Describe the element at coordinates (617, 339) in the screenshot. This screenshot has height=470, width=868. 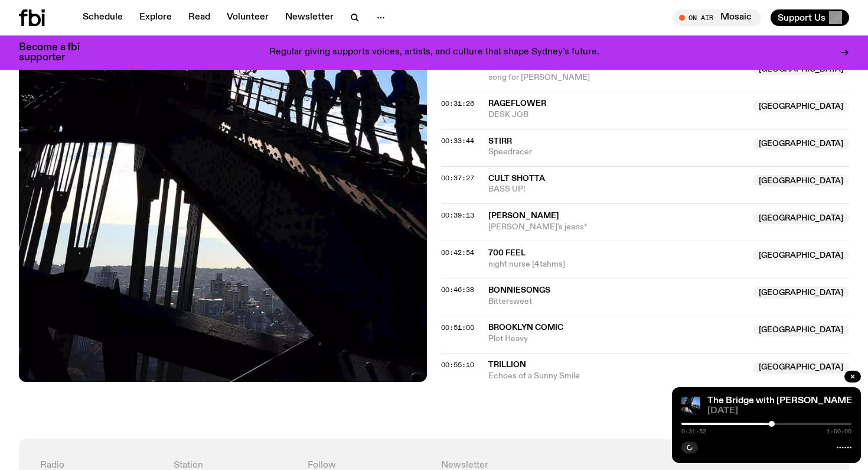
I see `span: Plot Heavy` at that location.